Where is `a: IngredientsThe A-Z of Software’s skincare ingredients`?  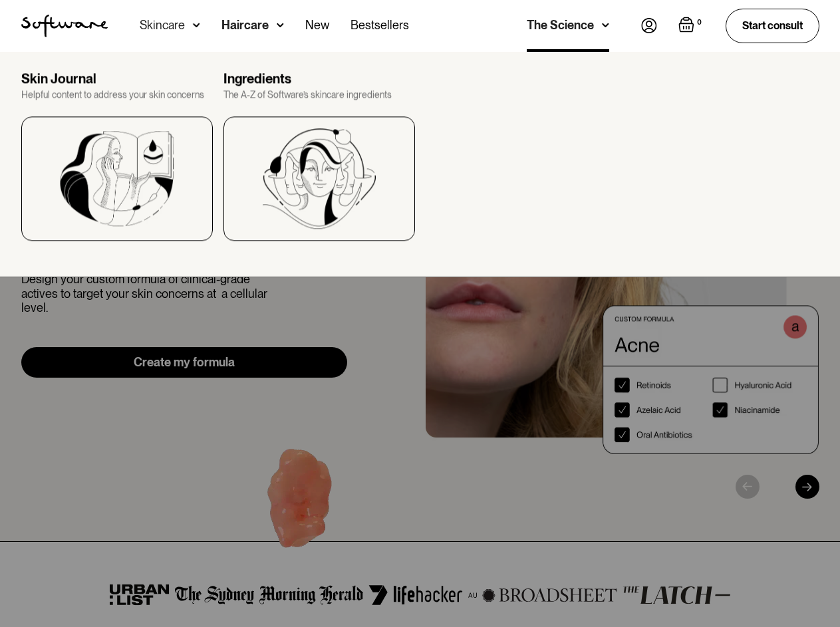
a: IngredientsThe A-Z of Software’s skincare ingredients is located at coordinates (319, 155).